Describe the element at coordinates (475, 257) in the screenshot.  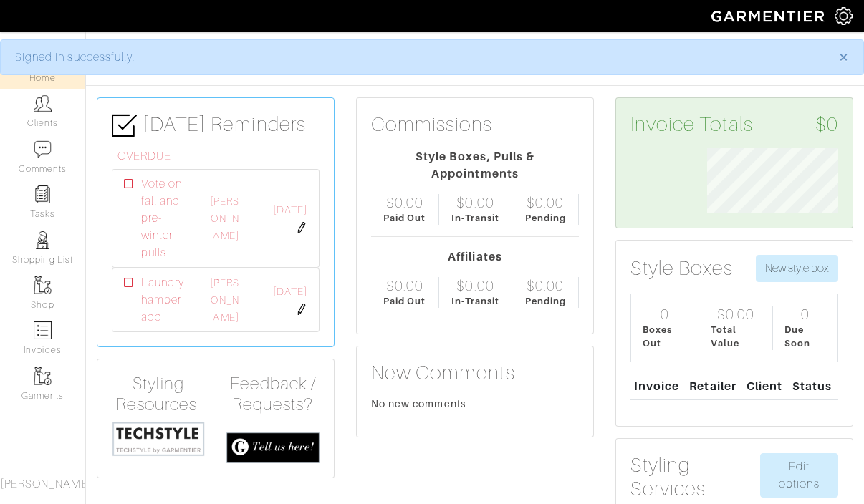
I see `div: Affiliates` at that location.